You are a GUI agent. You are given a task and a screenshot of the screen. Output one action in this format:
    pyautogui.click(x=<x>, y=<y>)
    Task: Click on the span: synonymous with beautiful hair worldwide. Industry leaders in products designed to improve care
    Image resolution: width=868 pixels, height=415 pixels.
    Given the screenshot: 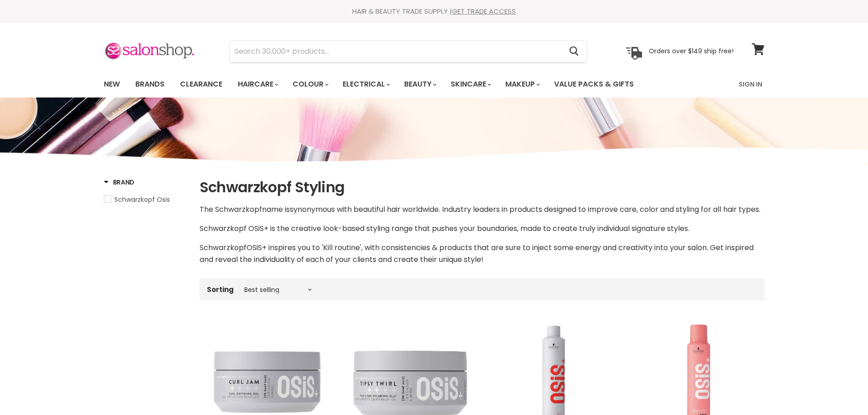 What is the action you would take?
    pyautogui.click(x=463, y=209)
    